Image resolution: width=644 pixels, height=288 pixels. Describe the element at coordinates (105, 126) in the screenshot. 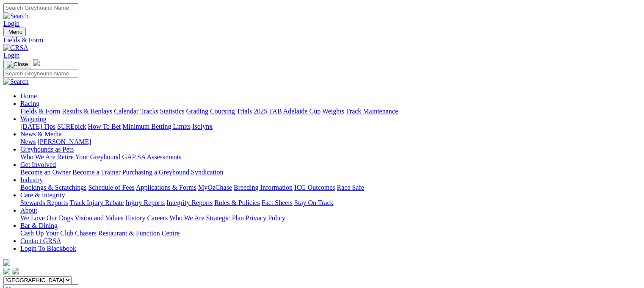

I see `a: How To Bet` at that location.